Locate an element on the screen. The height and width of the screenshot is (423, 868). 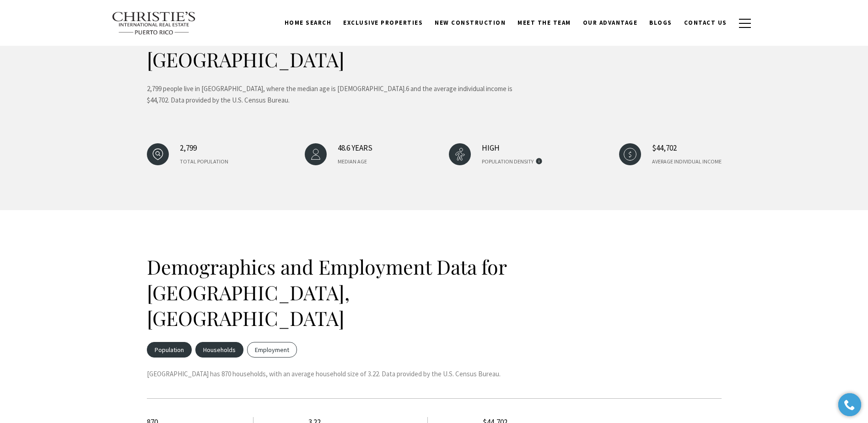
span: Our Advantage is located at coordinates (610, 22).